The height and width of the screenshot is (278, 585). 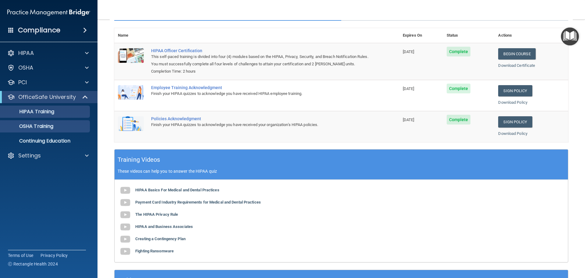 What do you see at coordinates (20, 255) in the screenshot?
I see `a: Terms of Use` at bounding box center [20, 255].